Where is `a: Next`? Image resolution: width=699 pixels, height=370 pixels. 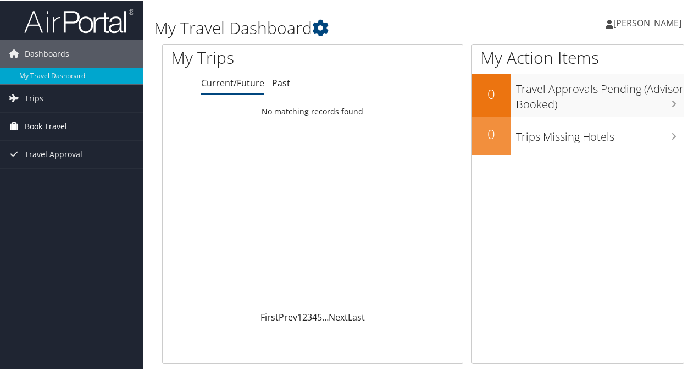 a: Next is located at coordinates (338, 316).